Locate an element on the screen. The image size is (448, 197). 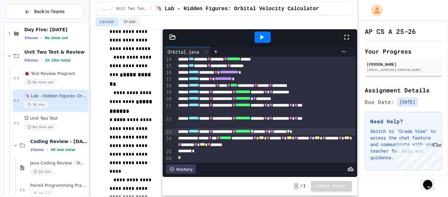
div: 18 is located at coordinates (168, 86).